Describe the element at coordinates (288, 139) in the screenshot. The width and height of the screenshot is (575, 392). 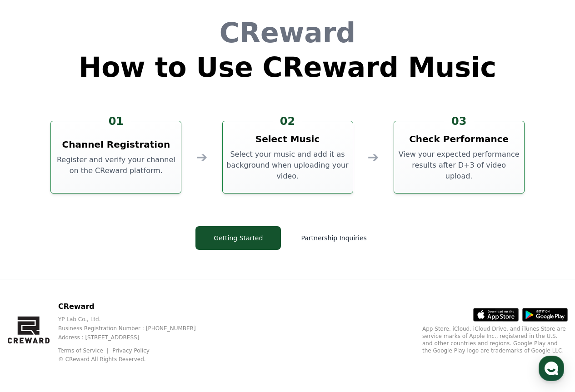
I see `h3: Select Music` at that location.